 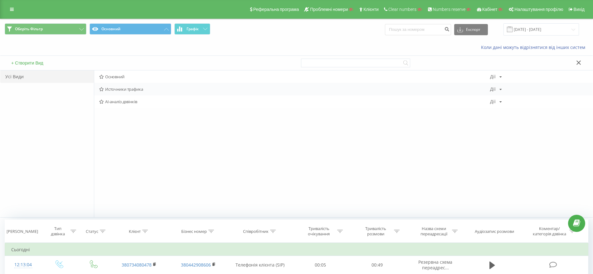 What do you see at coordinates (435, 265) in the screenshot?
I see `span: Резервна схема переадрес...` at bounding box center [435, 265].